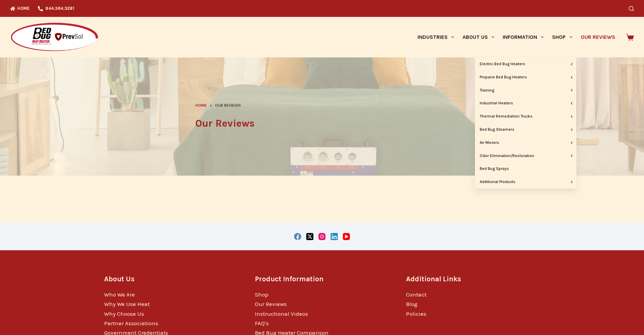  I want to click on a: Who We Are, so click(119, 294).